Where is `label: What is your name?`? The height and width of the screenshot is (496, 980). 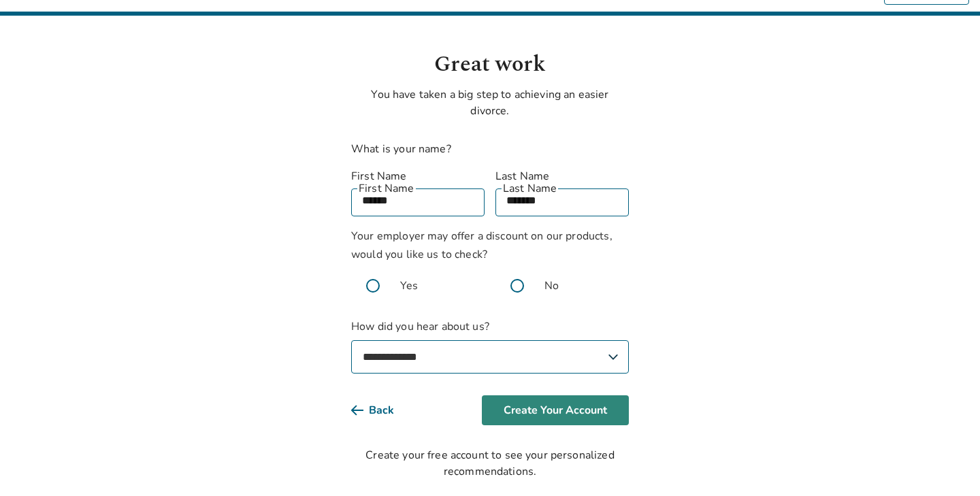
label: What is your name? is located at coordinates (400, 149).